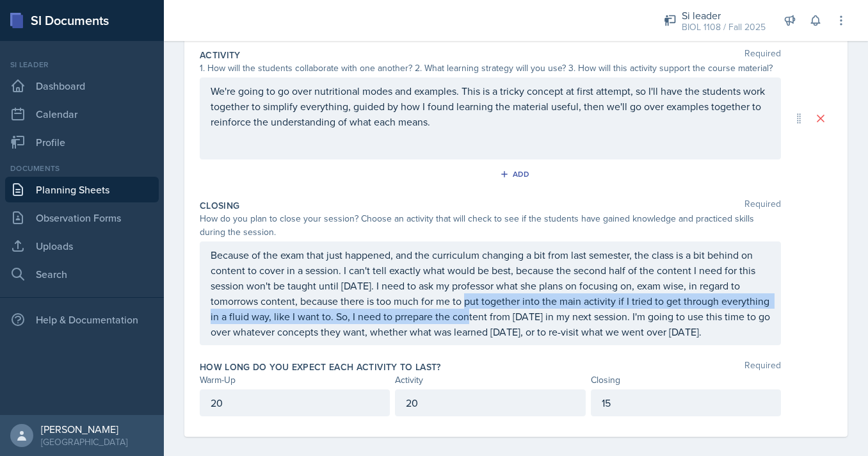 The height and width of the screenshot is (456, 868). What do you see at coordinates (490, 294) in the screenshot?
I see `p: Because of the exam that just happened, and the curriculum changing a bit from last semester, the...` at bounding box center [490, 294].